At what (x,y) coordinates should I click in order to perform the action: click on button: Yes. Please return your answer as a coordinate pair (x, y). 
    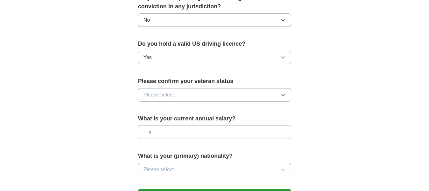
    Looking at the image, I should click on (215, 57).